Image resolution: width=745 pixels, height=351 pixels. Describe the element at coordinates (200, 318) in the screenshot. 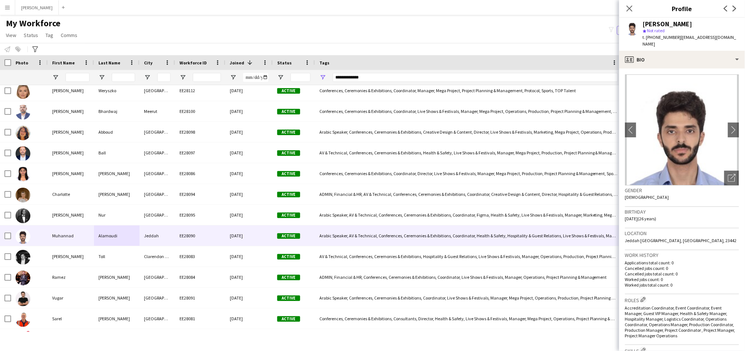

I see `div: EE28081` at that location.